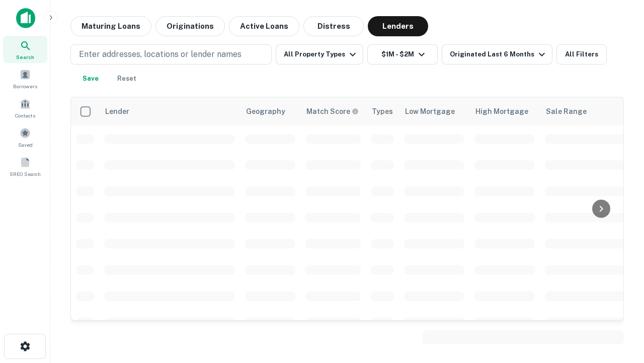 The image size is (644, 363). I want to click on span: Borrowers, so click(25, 86).